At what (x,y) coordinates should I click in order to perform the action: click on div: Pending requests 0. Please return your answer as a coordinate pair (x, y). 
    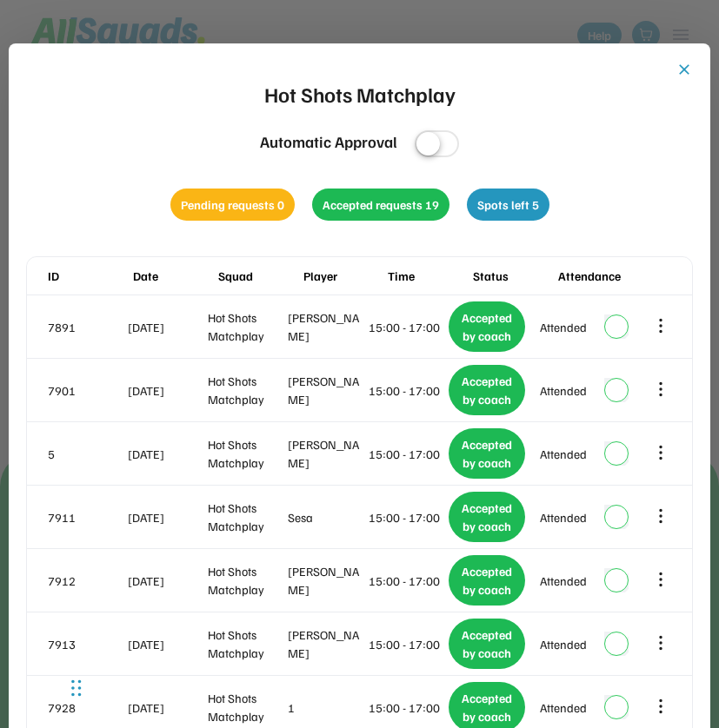
    Looking at the image, I should click on (232, 204).